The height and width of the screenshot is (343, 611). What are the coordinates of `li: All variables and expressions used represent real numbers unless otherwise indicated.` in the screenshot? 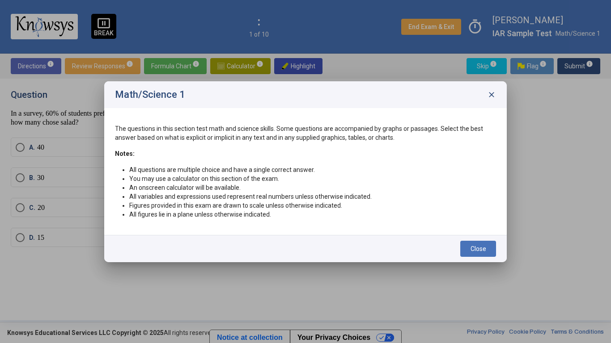 It's located at (313, 197).